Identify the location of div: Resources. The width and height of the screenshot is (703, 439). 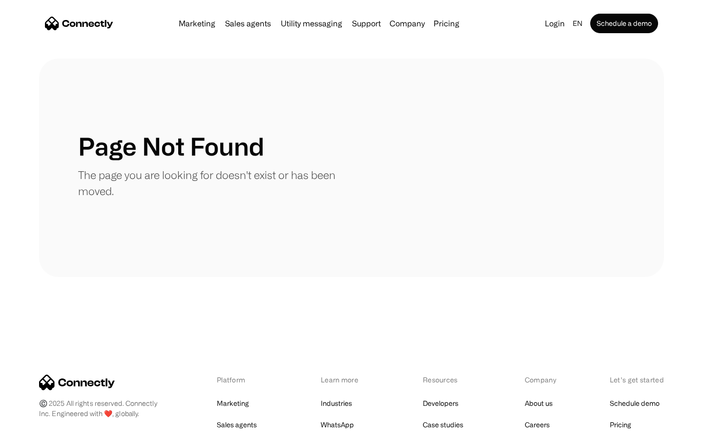
(448, 380).